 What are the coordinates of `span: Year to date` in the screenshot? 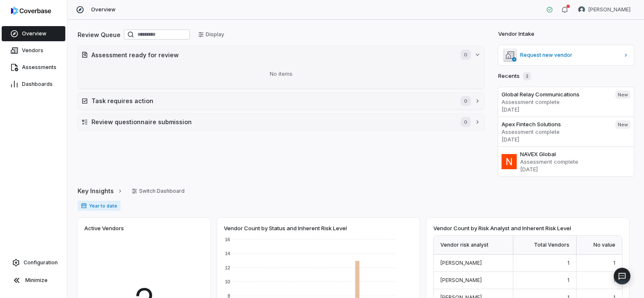 It's located at (99, 206).